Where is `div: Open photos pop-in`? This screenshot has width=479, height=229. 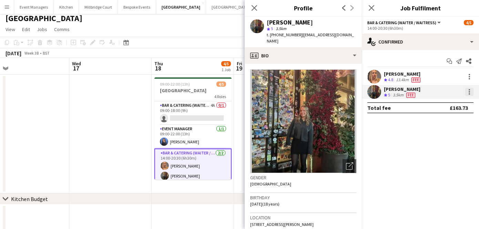 div: Open photos pop-in is located at coordinates (350, 166).